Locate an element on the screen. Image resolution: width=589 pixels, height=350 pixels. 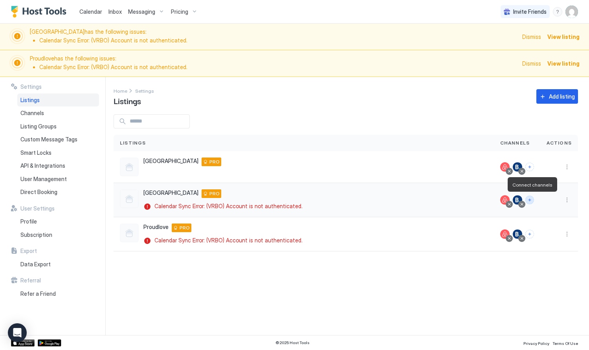
a: Privacy Policy is located at coordinates (536, 343).